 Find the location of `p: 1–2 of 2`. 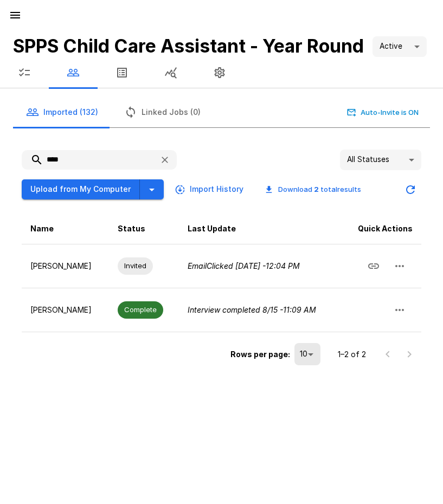

p: 1–2 of 2 is located at coordinates (352, 354).